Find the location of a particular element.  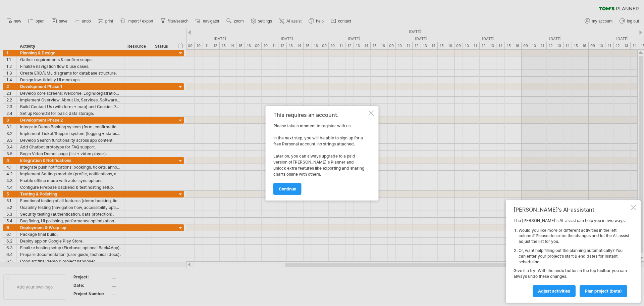

div: This requires an account. is located at coordinates (320, 115).